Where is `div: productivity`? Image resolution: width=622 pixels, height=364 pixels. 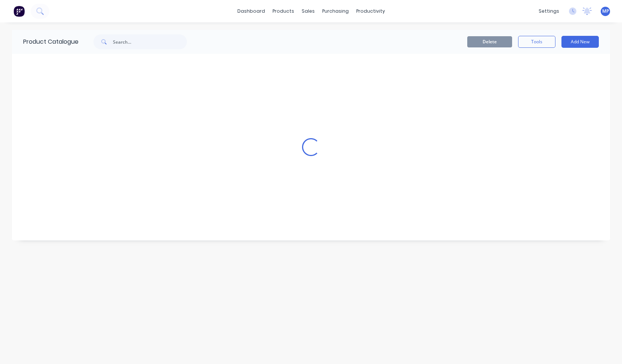 div: productivity is located at coordinates (370, 11).